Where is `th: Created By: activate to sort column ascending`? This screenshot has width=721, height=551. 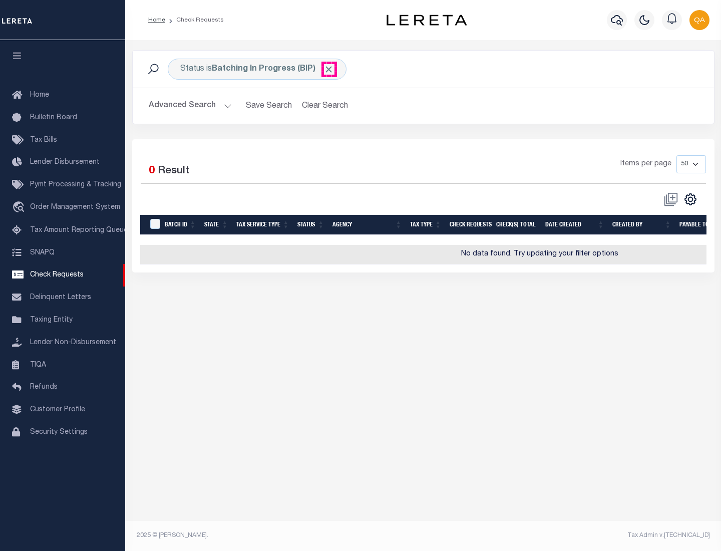 th: Created By: activate to sort column ascending is located at coordinates (642, 225).